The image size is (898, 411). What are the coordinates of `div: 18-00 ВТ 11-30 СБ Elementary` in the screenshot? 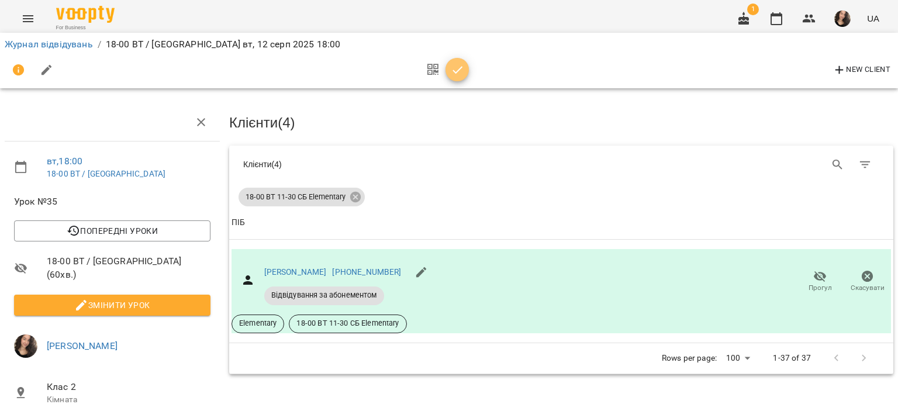 It's located at (302, 197).